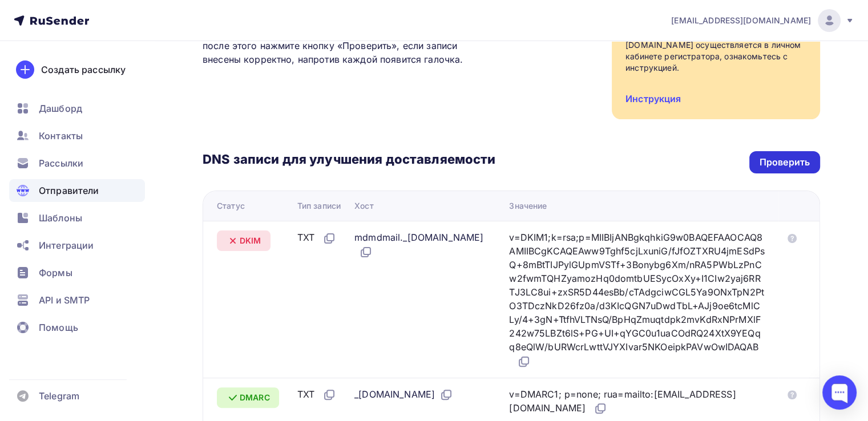 This screenshot has width=868, height=421. I want to click on div: Значение, so click(528, 206).